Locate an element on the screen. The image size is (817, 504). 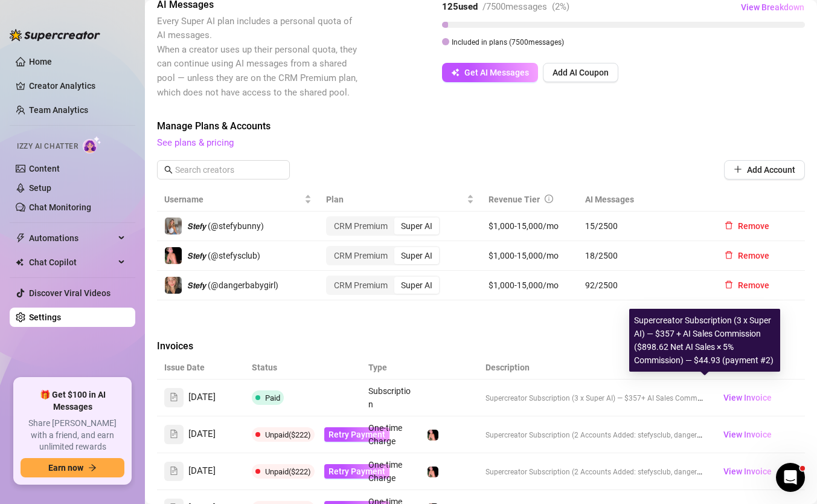
span: Add AI Coupon is located at coordinates (580, 72).